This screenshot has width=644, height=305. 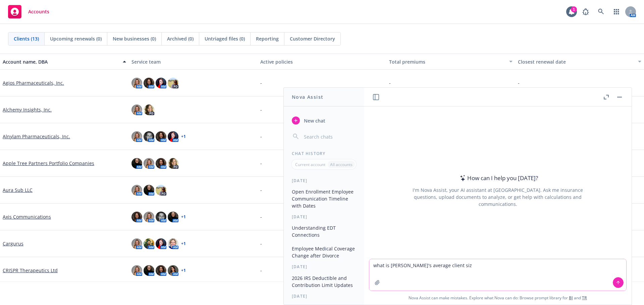 I want to click on button: Understanding EDT Connections, so click(x=323, y=232).